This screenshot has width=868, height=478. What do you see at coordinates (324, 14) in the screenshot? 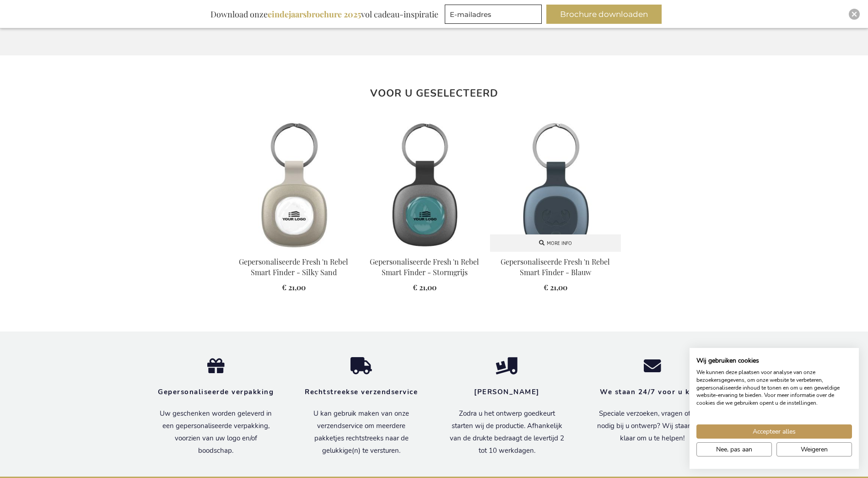
I see `div: Download onze vol cadeau-inspiratie` at bounding box center [324, 14].